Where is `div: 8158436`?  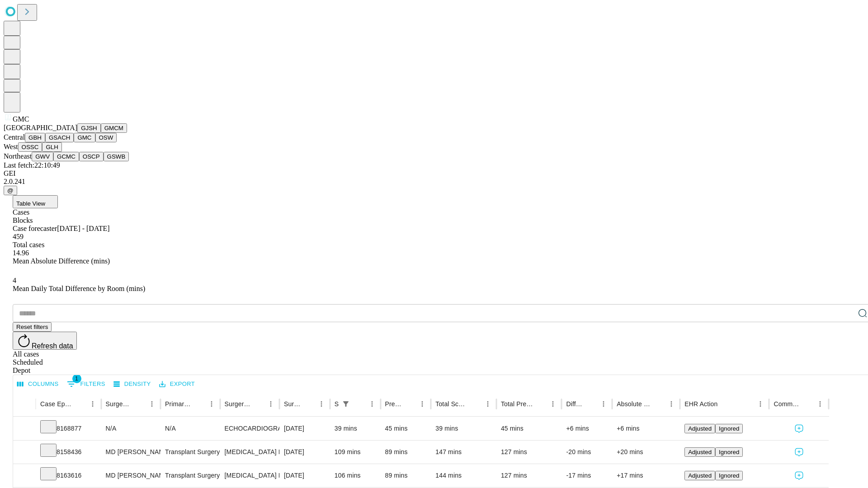 div: 8158436 is located at coordinates (68, 452).